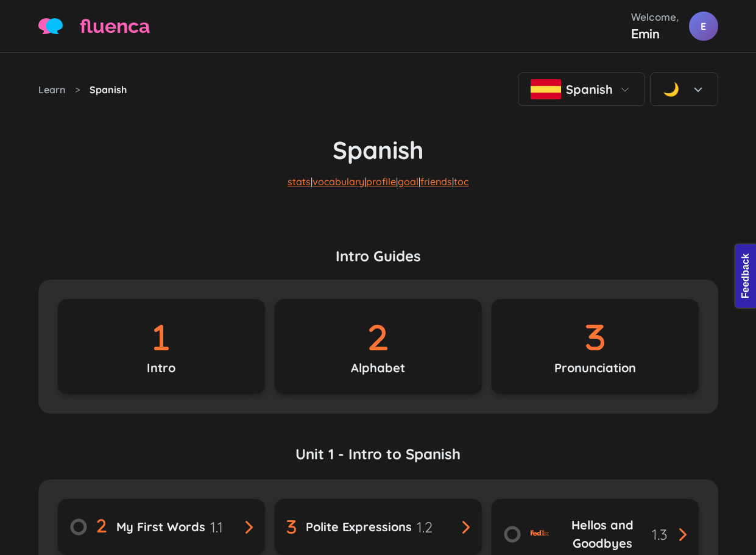  What do you see at coordinates (603, 535) in the screenshot?
I see `span: Hellos and Goodbyes` at bounding box center [603, 535].